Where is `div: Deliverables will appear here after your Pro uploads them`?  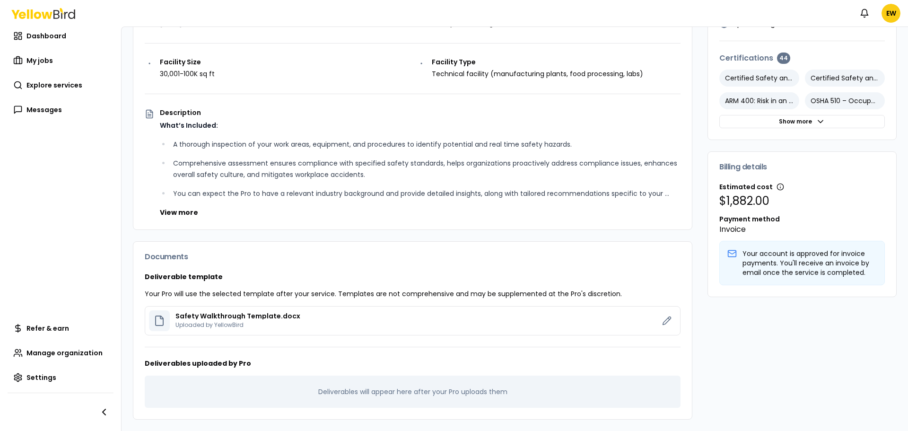 div: Deliverables will appear here after your Pro uploads them is located at coordinates (412, 392).